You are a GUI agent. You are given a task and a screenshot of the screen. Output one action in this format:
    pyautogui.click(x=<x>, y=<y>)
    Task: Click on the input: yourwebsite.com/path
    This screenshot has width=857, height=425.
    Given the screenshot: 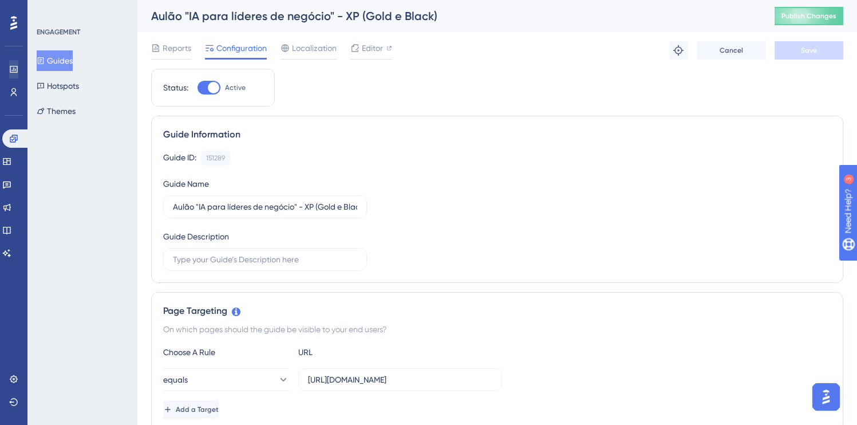 What is the action you would take?
    pyautogui.click(x=400, y=379)
    